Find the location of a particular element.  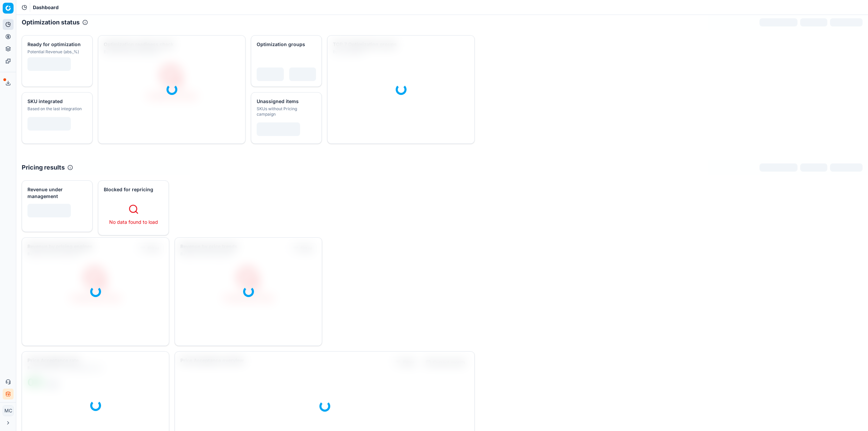

h2: Optimization status is located at coordinates (50, 22).